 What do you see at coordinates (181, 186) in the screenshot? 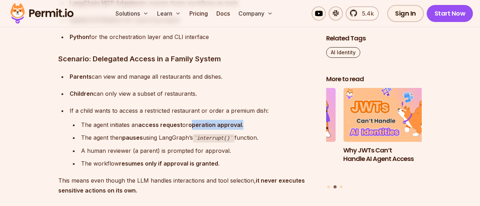
I see `strong: it never executes sensitive actions on its own.` at bounding box center [181, 186].